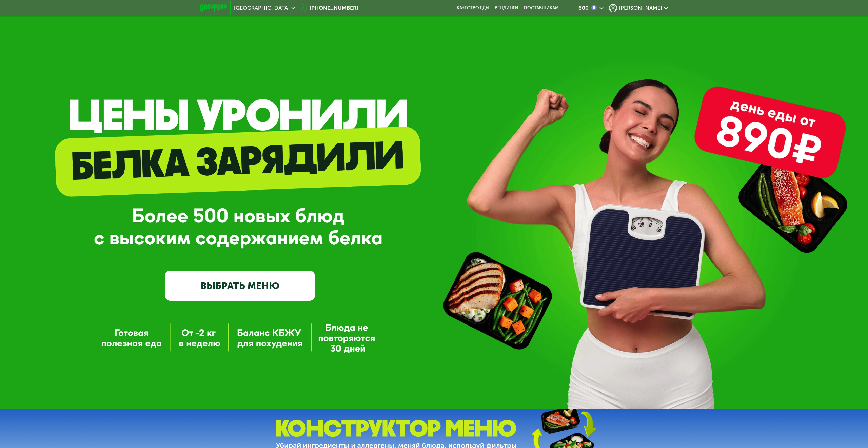 The width and height of the screenshot is (868, 448). What do you see at coordinates (240, 286) in the screenshot?
I see `a: ВЫБРАТЬ МЕНЮ` at bounding box center [240, 286].